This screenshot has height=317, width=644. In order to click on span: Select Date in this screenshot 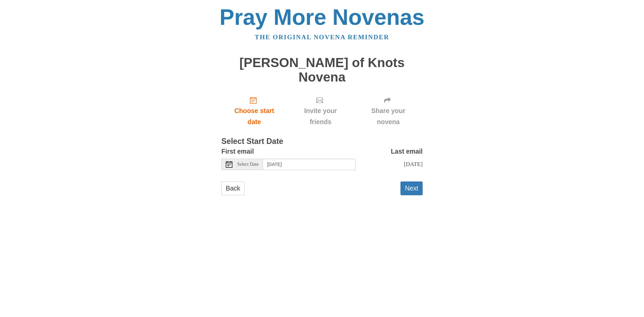, I will do `click(248, 164)`.